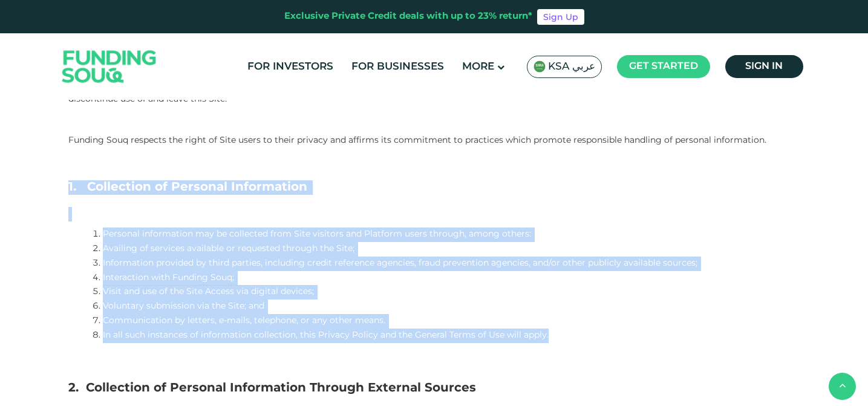  I want to click on span: Funding Souq respects the right of Site users to their privacy and affirms its commitment to prac..., so click(417, 141).